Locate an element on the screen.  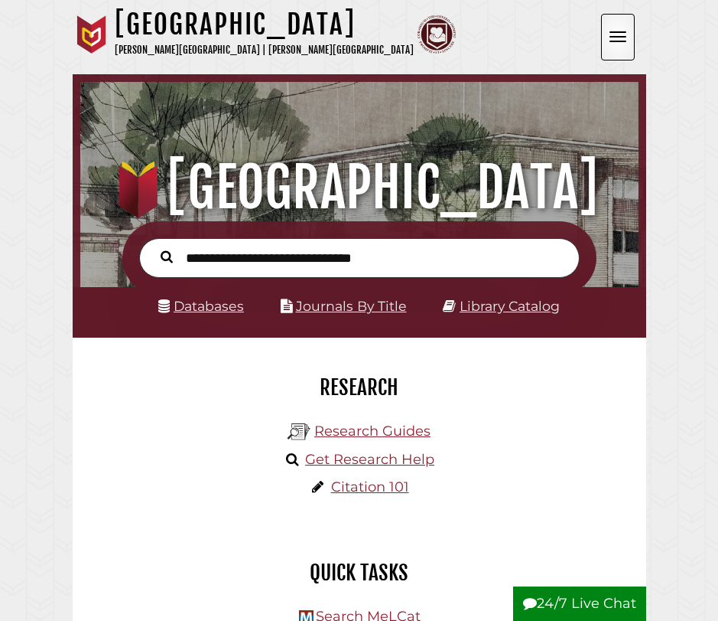
a: Library Catalog is located at coordinates (510, 305).